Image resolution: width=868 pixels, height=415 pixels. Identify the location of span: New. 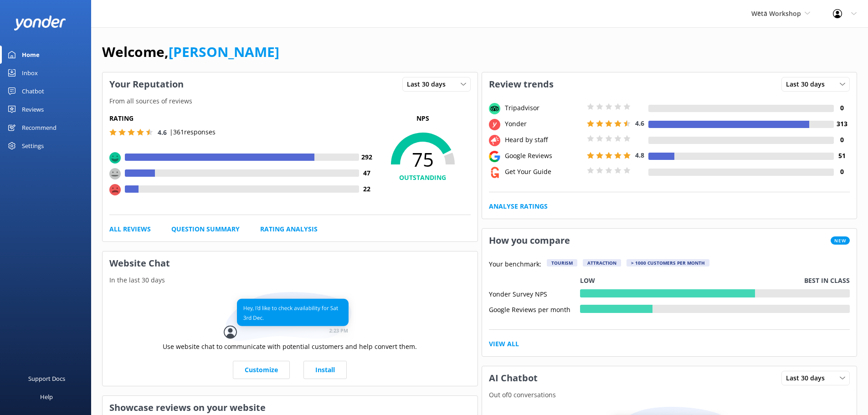
(840, 240).